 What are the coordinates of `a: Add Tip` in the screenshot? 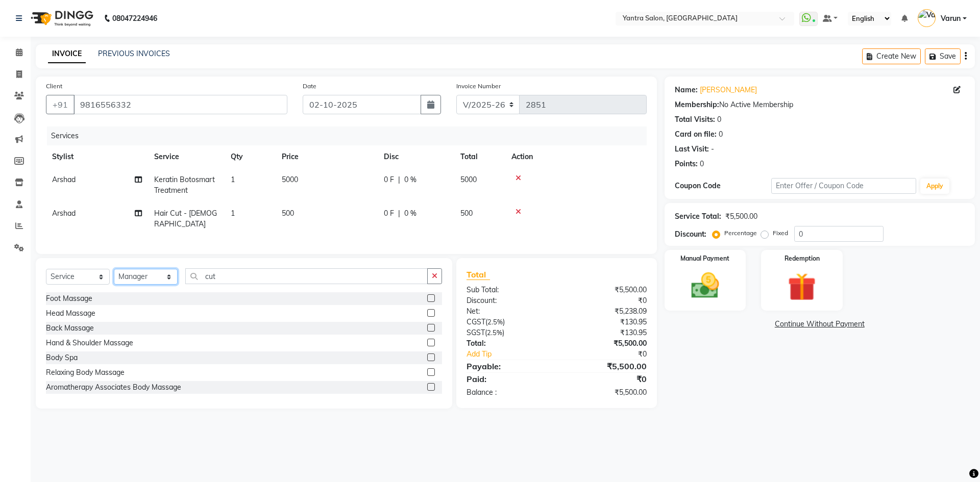 It's located at (516, 354).